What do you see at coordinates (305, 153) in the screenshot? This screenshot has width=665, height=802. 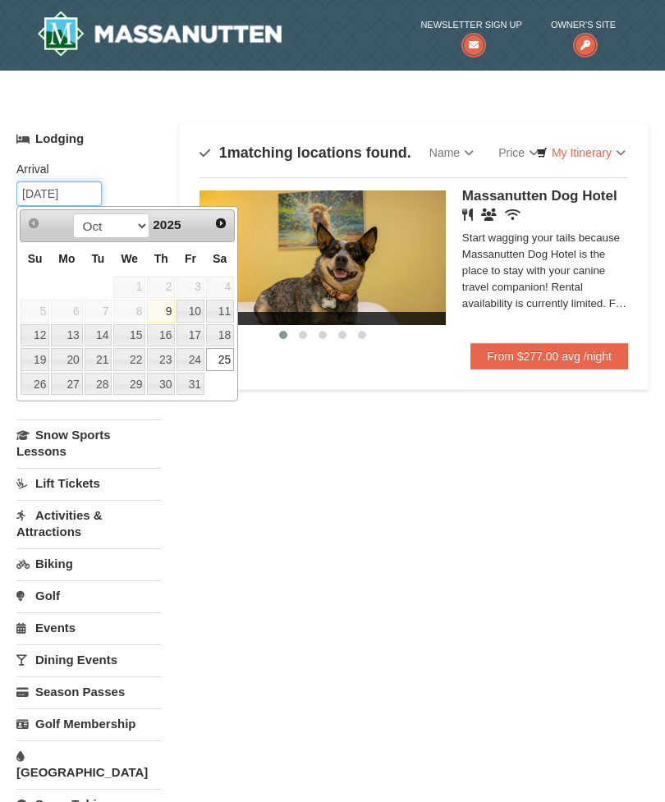 I see `h4: matching locations found.` at bounding box center [305, 153].